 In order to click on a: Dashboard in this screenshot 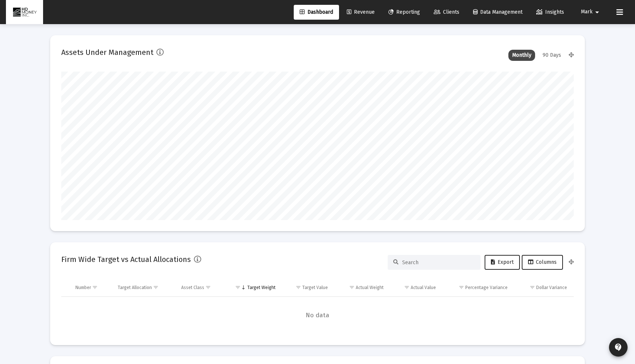, I will do `click(316, 12)`.